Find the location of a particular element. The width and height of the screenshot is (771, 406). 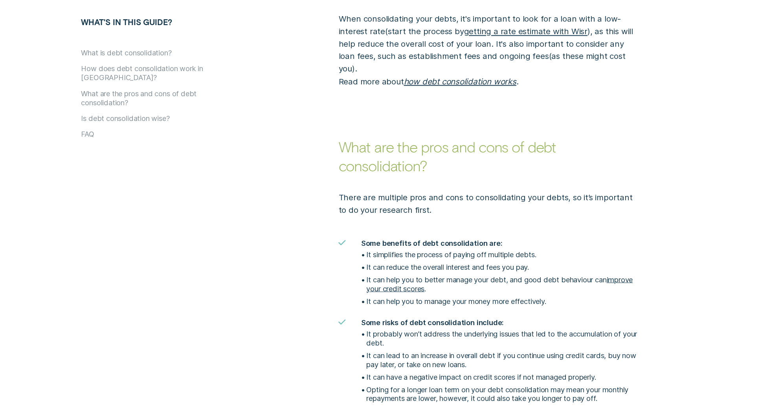

p: It can reduce the overall interest and fees you pay. is located at coordinates (502, 267).